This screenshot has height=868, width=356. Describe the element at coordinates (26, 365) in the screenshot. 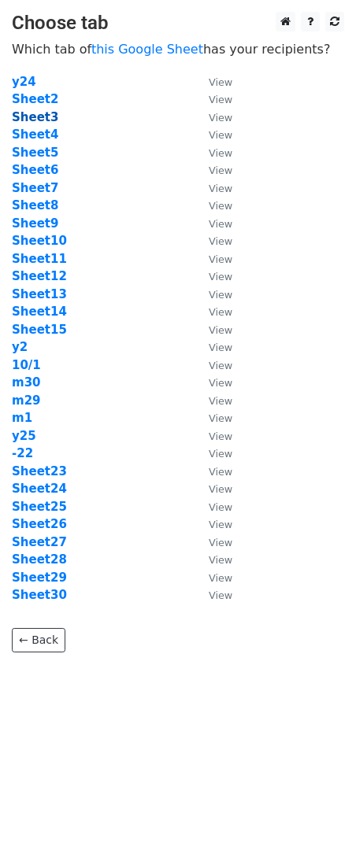

I see `strong: 10/1` at that location.